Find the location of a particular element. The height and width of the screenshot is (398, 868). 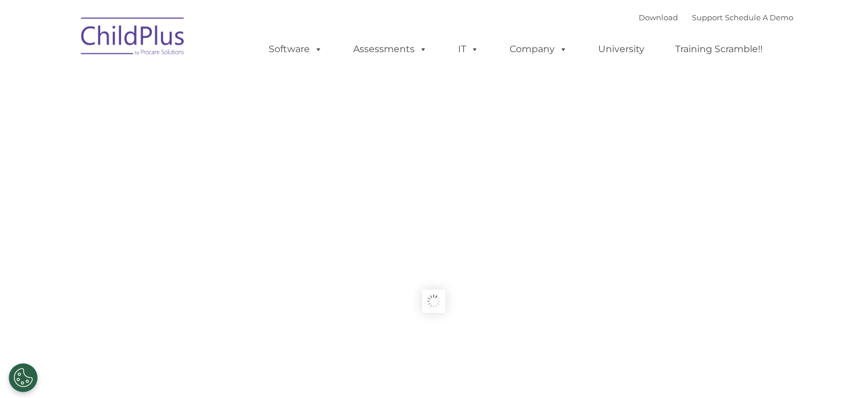

a: Training Scramble!! is located at coordinates (719, 49).